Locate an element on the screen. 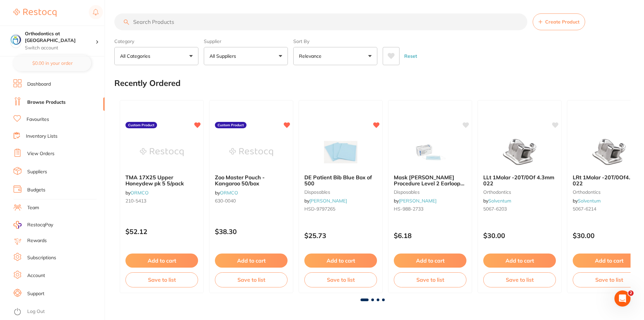  a: Suppliers is located at coordinates (37, 172).